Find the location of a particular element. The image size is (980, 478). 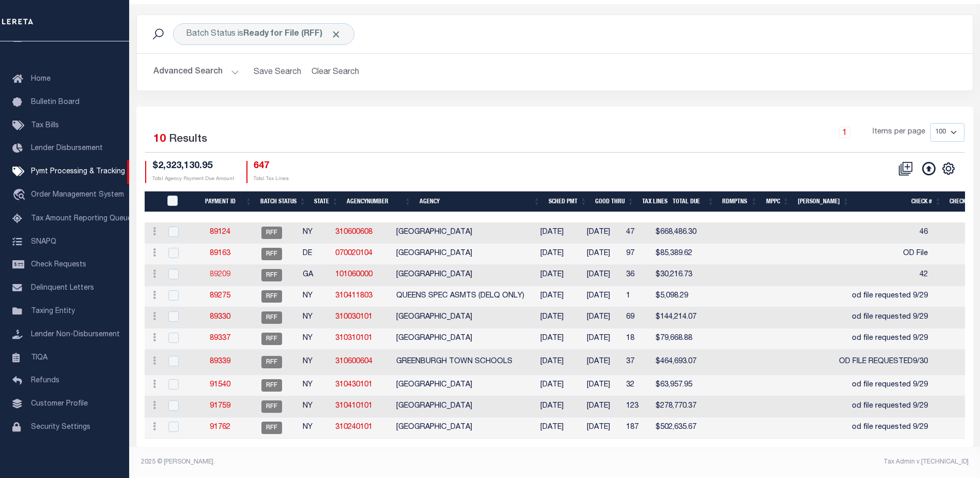

td: 46 is located at coordinates (884, 233).